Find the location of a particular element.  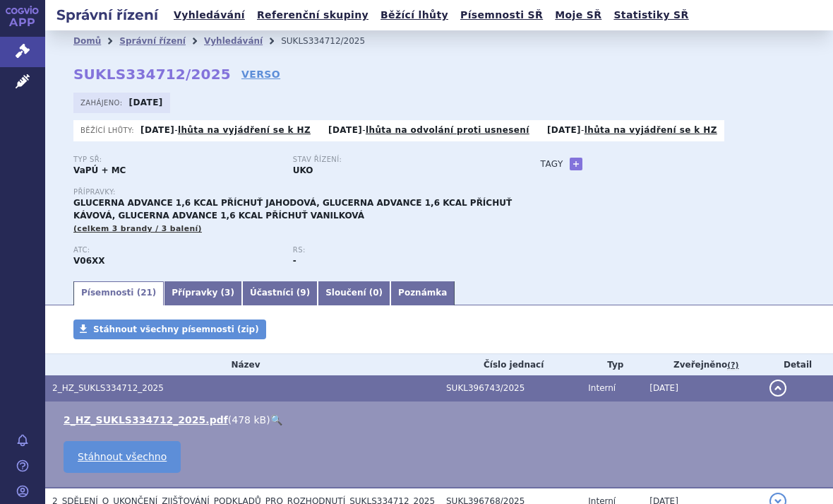

th: Název is located at coordinates (242, 365).